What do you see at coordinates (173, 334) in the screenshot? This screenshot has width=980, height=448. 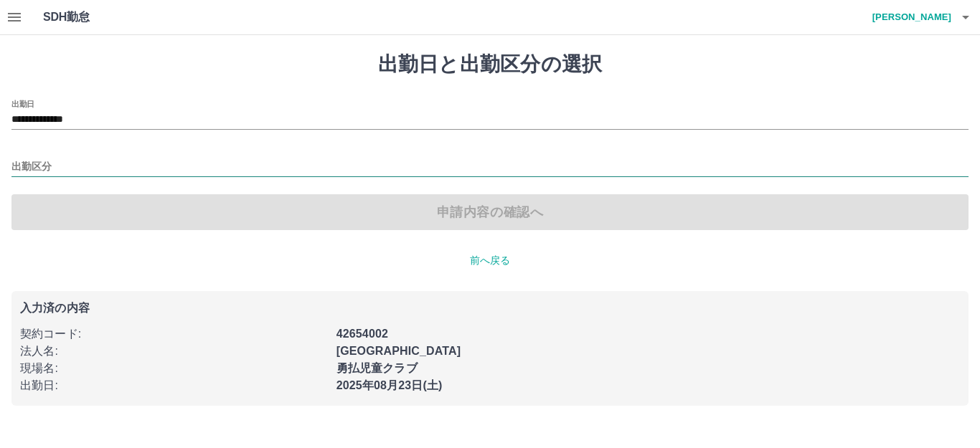 I see `p: 契約コード :` at bounding box center [173, 334].